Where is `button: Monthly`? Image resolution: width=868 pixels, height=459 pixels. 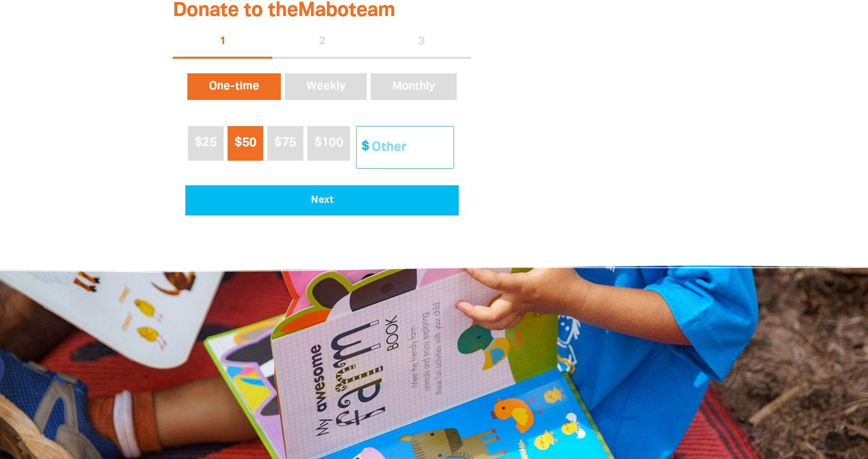
button: Monthly is located at coordinates (413, 87).